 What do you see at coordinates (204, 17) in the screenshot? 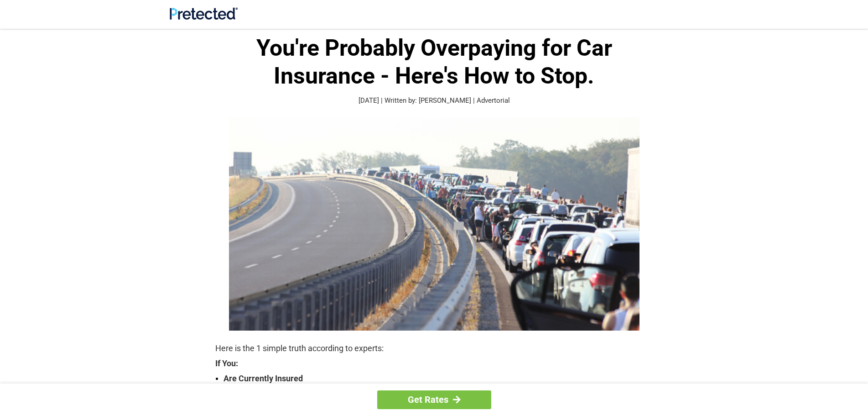
I see `a: Site Logo` at bounding box center [204, 17].